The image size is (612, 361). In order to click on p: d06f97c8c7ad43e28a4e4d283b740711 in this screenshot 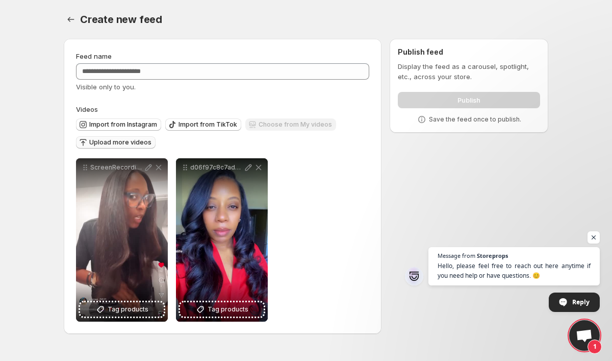, I will do `click(217, 167)`.